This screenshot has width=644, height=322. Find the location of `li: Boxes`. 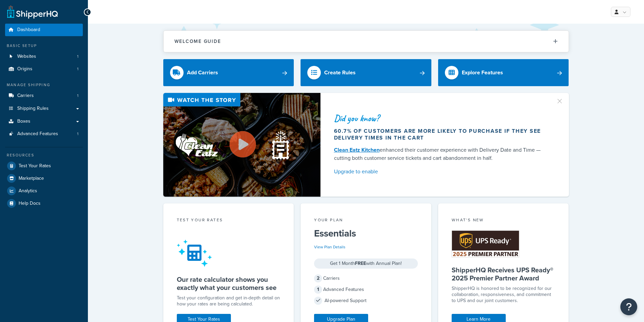

li: Boxes is located at coordinates (44, 121).